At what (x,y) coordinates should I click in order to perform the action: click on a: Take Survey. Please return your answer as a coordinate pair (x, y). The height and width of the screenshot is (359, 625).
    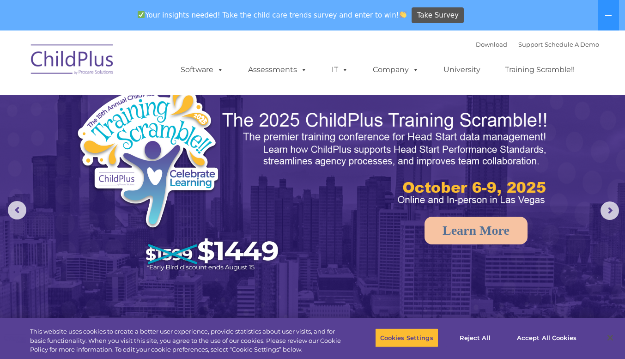
    Looking at the image, I should click on (438, 15).